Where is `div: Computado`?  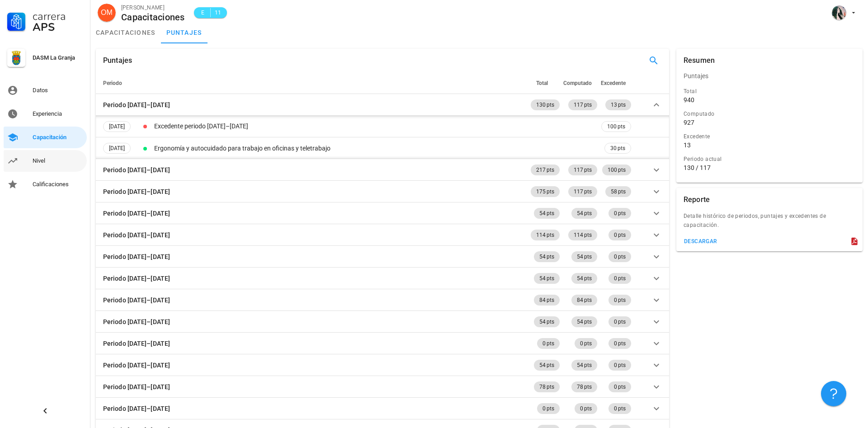
div: Computado is located at coordinates (770, 114).